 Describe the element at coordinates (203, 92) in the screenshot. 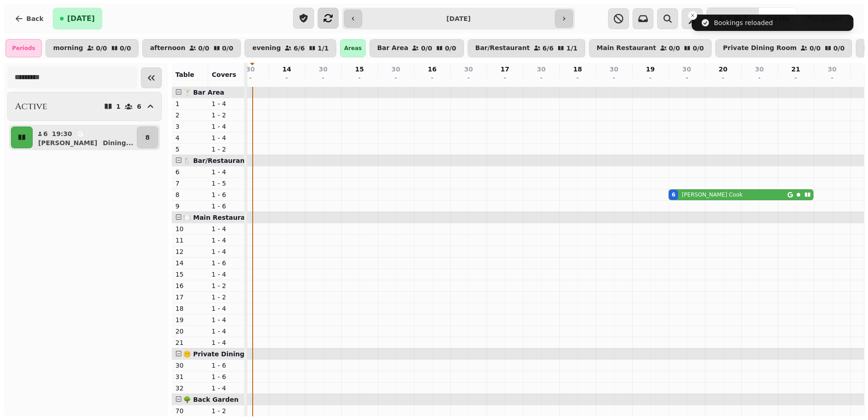

I see `span: 🍸 Bar Area` at that location.